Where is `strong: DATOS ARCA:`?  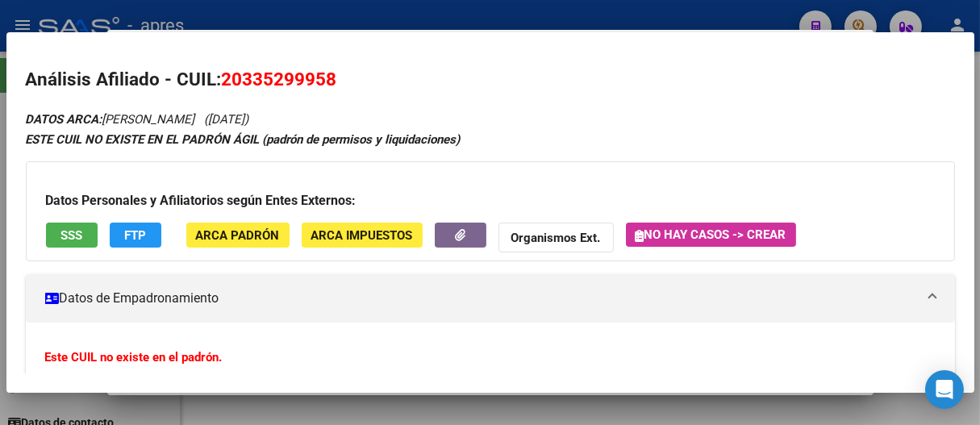
strong: DATOS ARCA: is located at coordinates (63, 119).